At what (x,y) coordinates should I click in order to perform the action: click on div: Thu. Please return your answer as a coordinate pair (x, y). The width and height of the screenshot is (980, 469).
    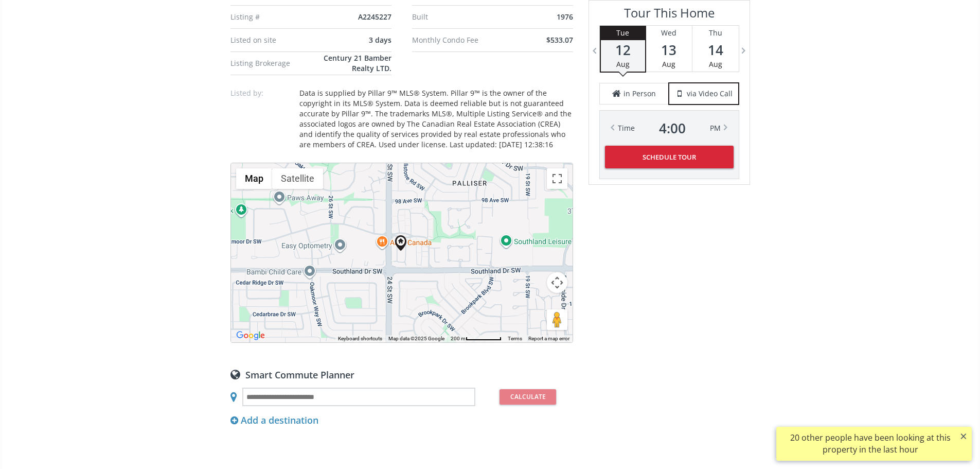
    Looking at the image, I should click on (715, 33).